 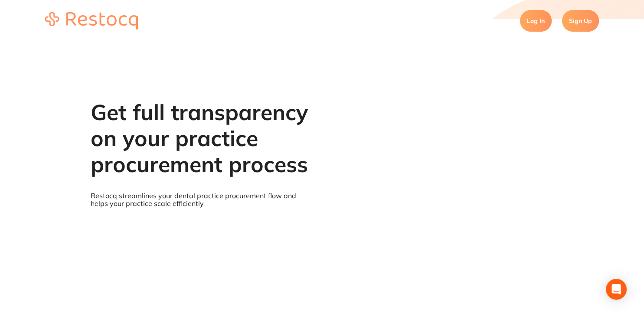 What do you see at coordinates (200, 199) in the screenshot?
I see `p: Restocq streamlines your dental practice procurement flow and helps your practice scale efficiently` at bounding box center [200, 199].